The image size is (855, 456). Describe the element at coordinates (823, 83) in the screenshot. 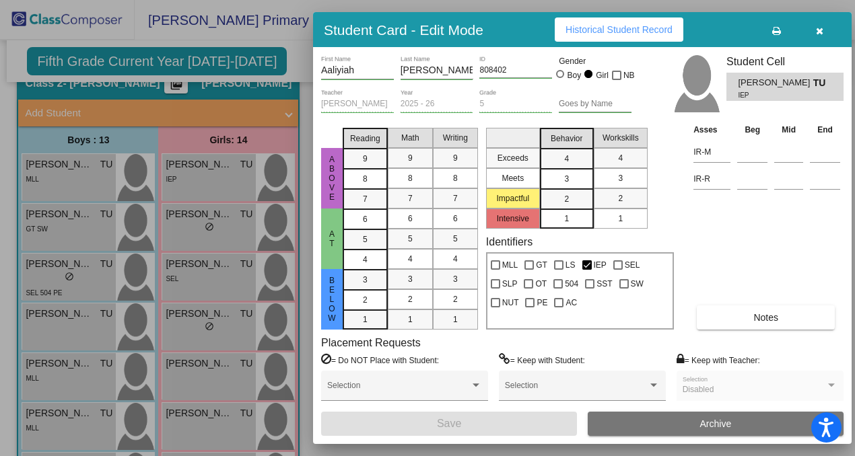

I see `span: TU` at that location.